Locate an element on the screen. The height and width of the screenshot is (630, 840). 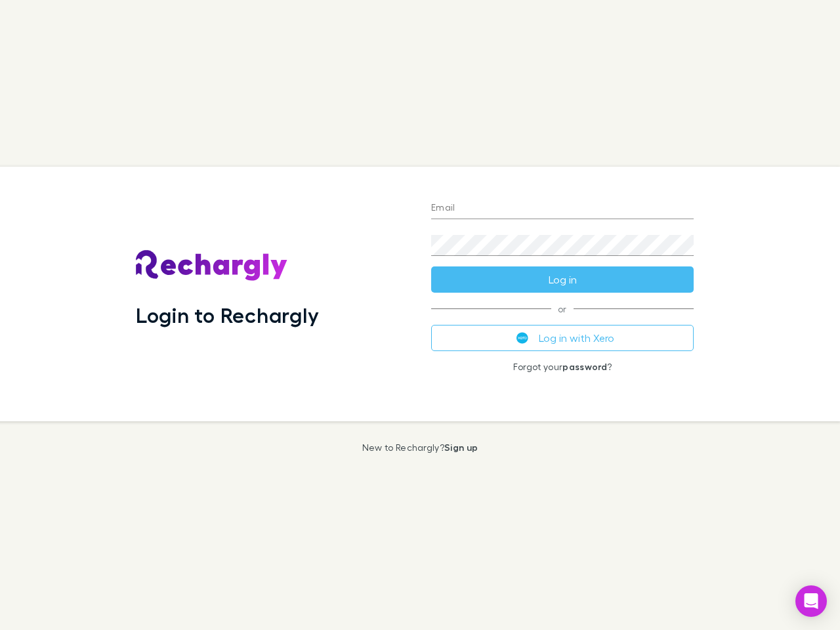
span: or is located at coordinates (562, 309).